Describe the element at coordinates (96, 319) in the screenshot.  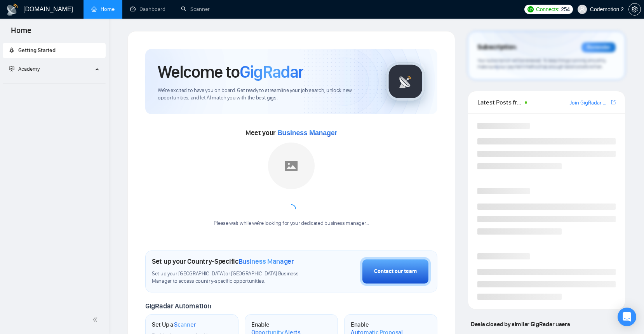
I see `span: double-left` at that location.